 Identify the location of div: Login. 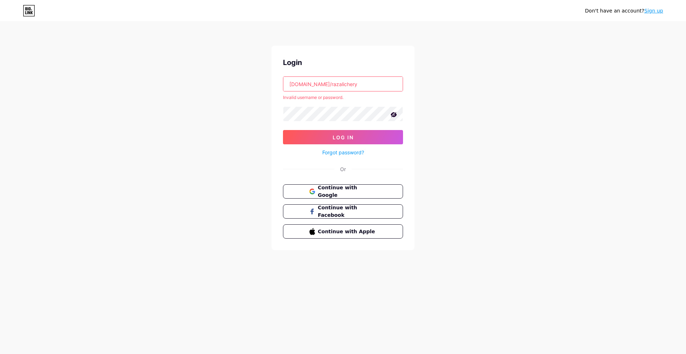
(343, 62).